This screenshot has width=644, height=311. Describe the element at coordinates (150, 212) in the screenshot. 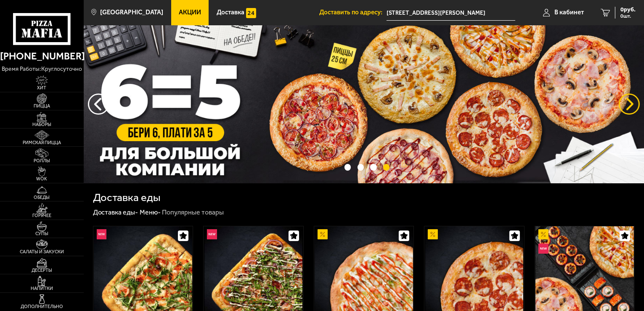

I see `a: Меню-` at that location.